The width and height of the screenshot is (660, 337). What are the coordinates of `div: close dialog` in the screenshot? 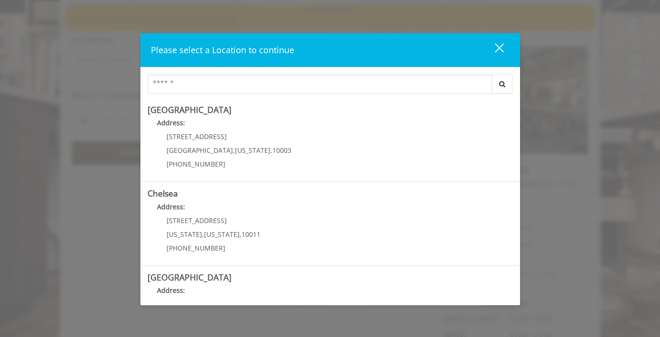 It's located at (493, 50).